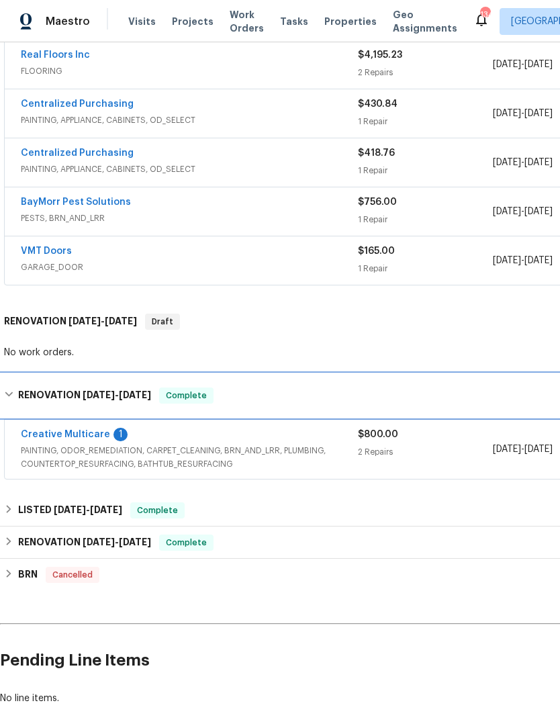  Describe the element at coordinates (142, 21) in the screenshot. I see `span: Visits` at that location.